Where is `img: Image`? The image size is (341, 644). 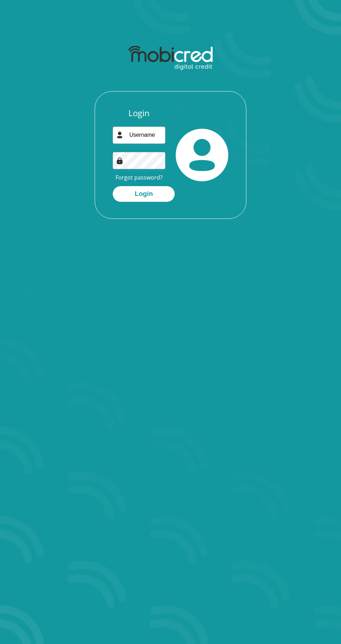
img: Image is located at coordinates (120, 161).